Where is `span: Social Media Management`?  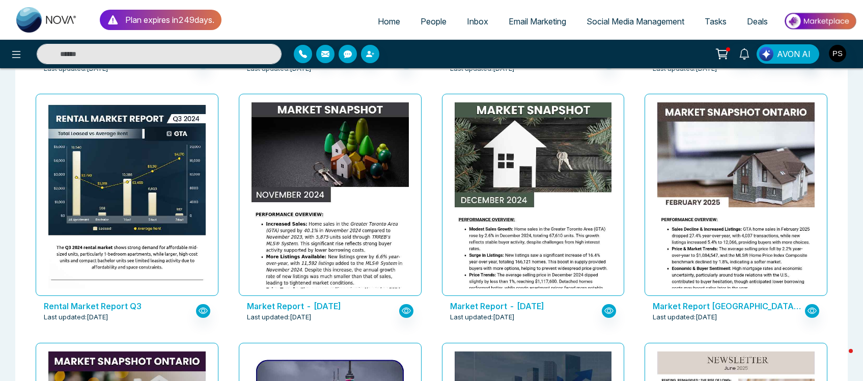 span: Social Media Management is located at coordinates (636, 21).